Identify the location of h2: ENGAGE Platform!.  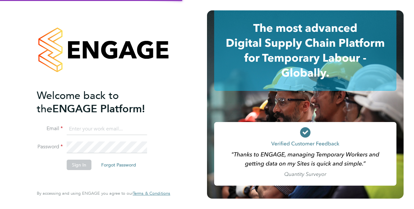
(100, 102).